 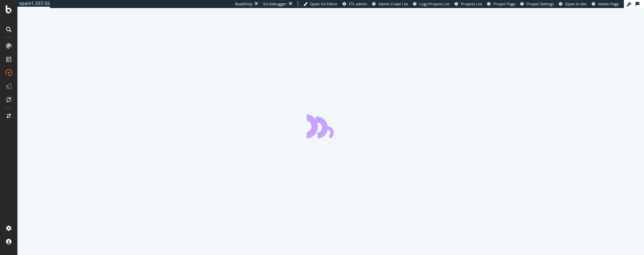 What do you see at coordinates (275, 4) in the screenshot?
I see `div: Viz Debugger:` at bounding box center [275, 4].